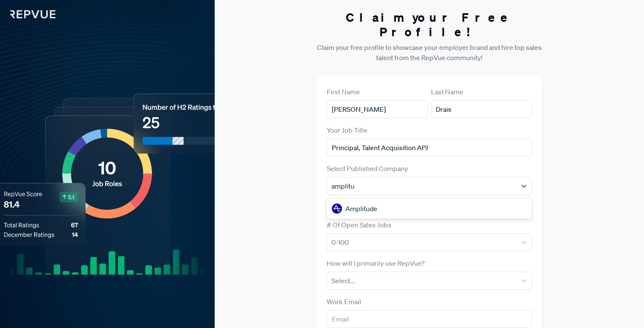  I want to click on label: First Name, so click(344, 92).